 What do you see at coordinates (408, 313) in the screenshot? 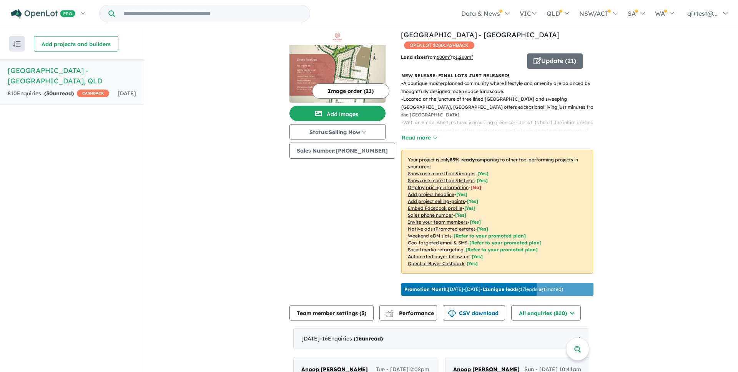
I see `button: Performance` at bounding box center [408, 313].